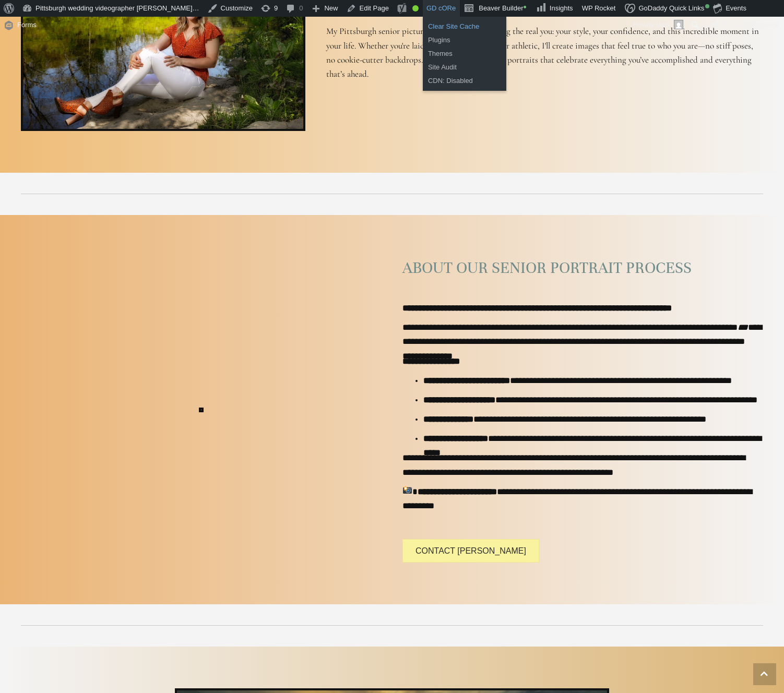  I want to click on span: Mark, so click(663, 25).